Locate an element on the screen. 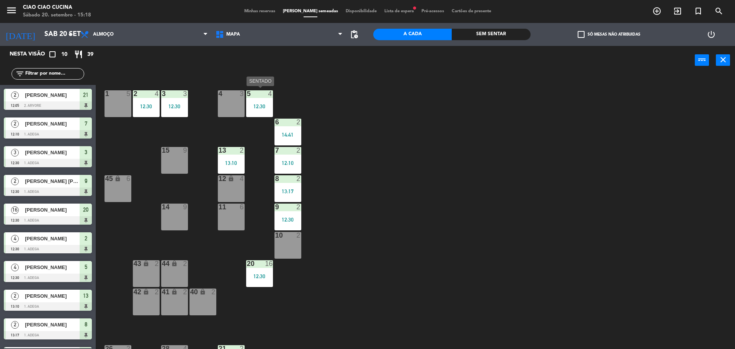 The width and height of the screenshot is (735, 349). span: 39 is located at coordinates (90, 54).